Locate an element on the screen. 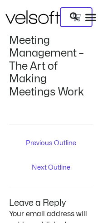  a: Next Outline is located at coordinates (51, 168).